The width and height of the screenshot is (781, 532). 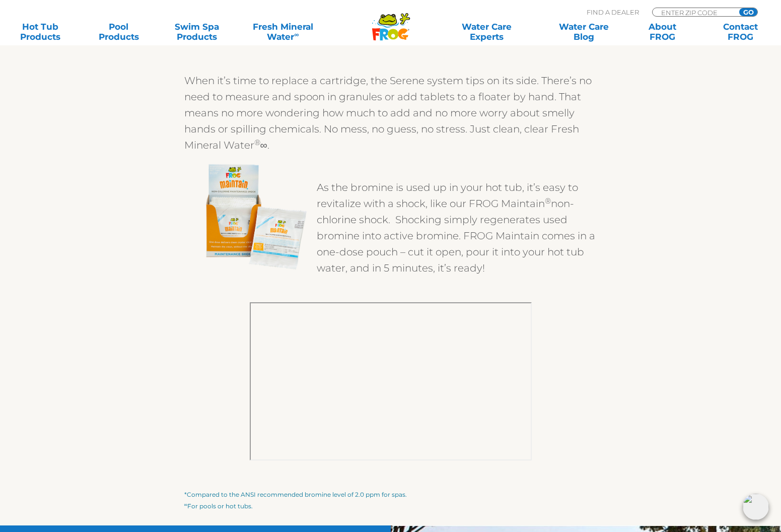 What do you see at coordinates (694, 12) in the screenshot?
I see `input: Zip Code Form` at bounding box center [694, 12].